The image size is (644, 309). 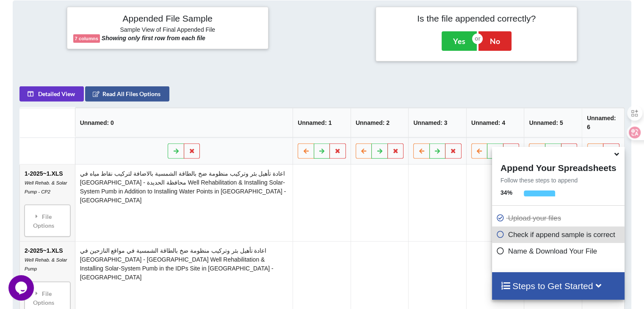 I want to click on p: Name & Download Your File, so click(x=559, y=251).